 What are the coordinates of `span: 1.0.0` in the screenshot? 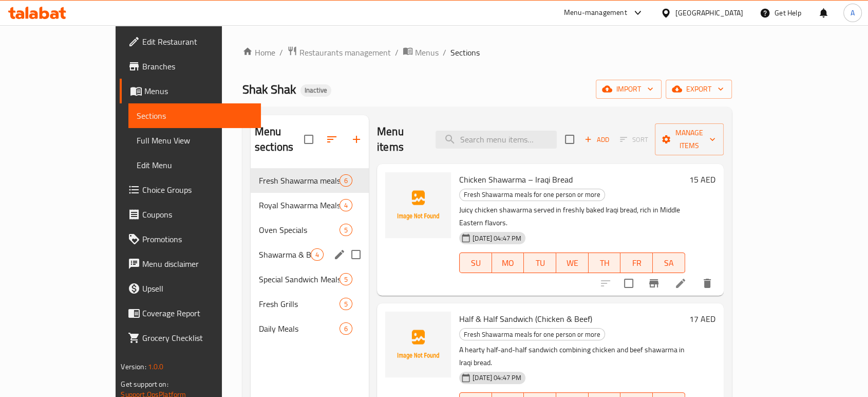 It's located at (156, 367).